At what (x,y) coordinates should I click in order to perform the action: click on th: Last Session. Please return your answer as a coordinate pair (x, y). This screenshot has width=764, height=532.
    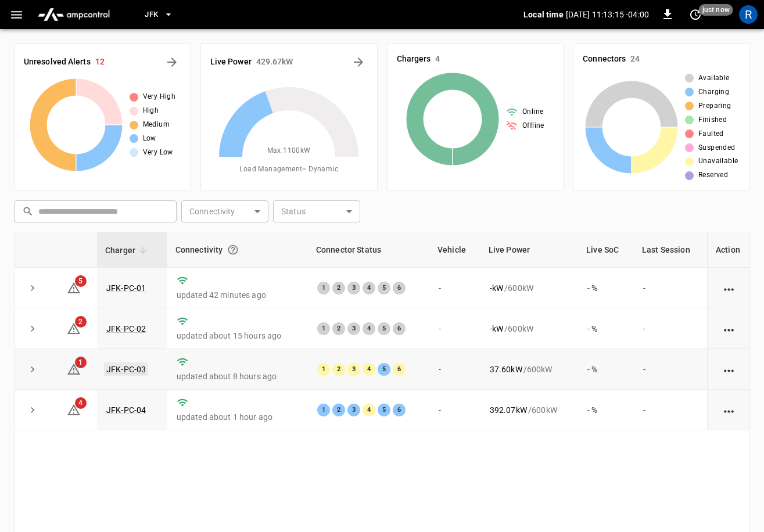
    Looking at the image, I should click on (671, 250).